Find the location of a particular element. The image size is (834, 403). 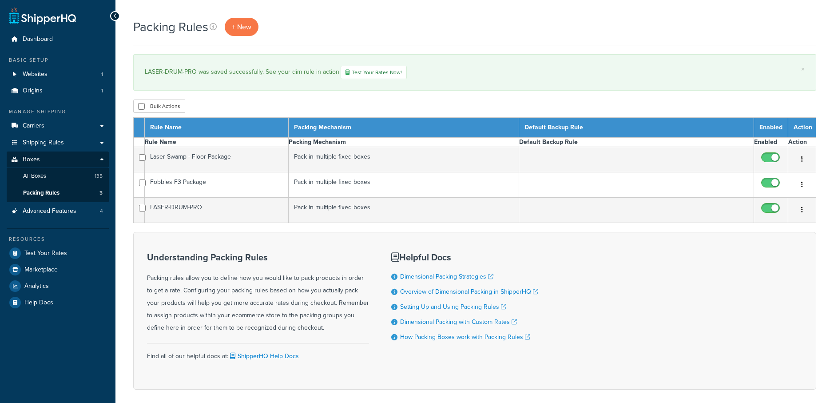

a: Advanced Features 4 is located at coordinates (58, 211).